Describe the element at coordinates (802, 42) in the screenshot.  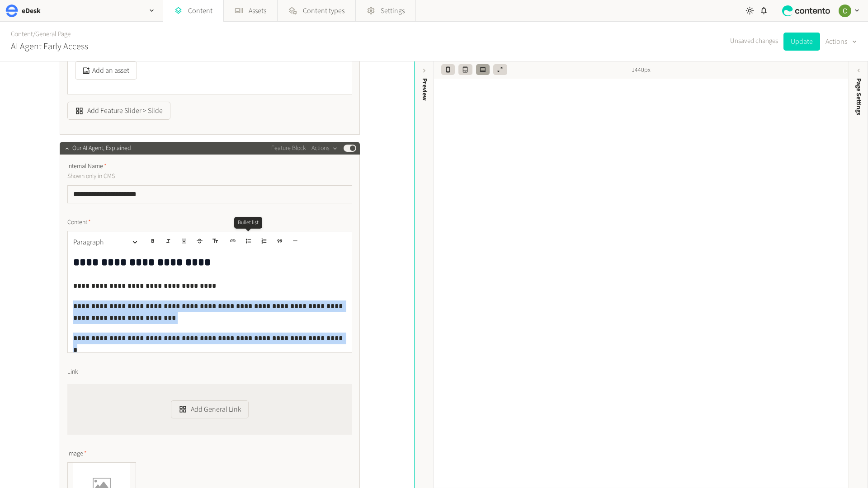
I see `button: Update` at that location.